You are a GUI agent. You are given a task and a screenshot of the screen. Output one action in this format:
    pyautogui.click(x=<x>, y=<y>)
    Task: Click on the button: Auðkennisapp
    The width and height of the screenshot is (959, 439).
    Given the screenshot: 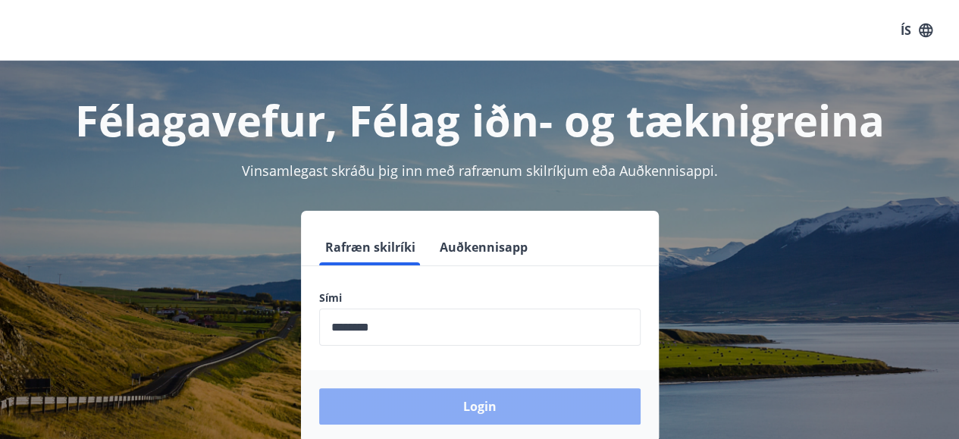 What is the action you would take?
    pyautogui.click(x=484, y=247)
    